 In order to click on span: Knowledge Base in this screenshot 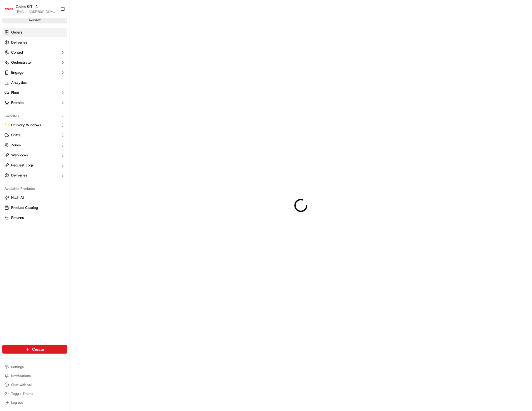, I will do `click(27, 84)`.